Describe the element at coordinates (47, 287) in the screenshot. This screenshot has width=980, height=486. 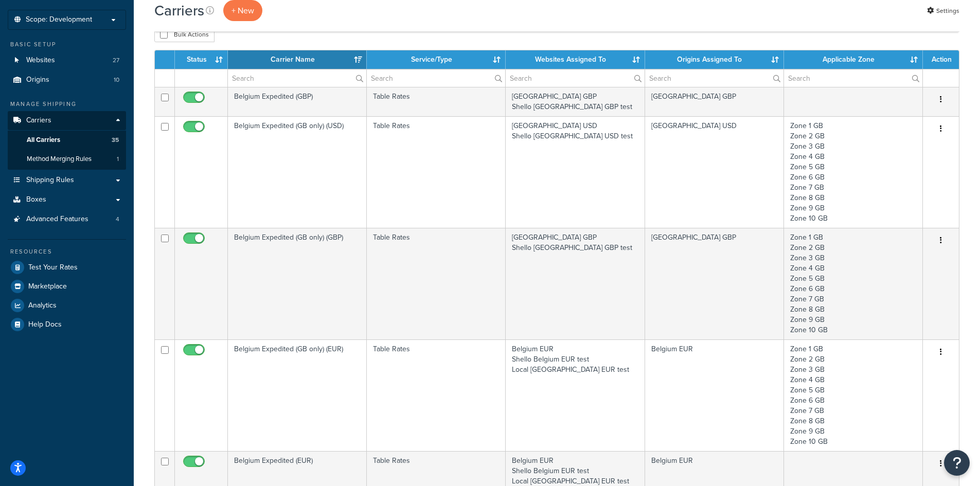
I see `span: Marketplace` at that location.